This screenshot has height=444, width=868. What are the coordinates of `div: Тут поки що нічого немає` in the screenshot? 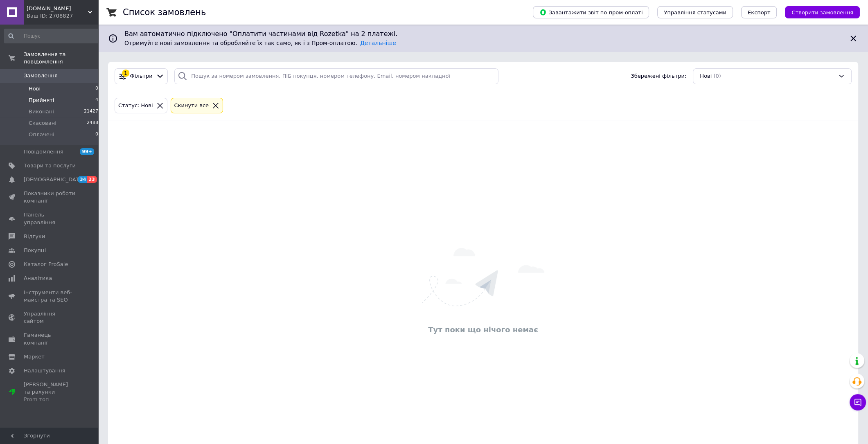 It's located at (482, 329).